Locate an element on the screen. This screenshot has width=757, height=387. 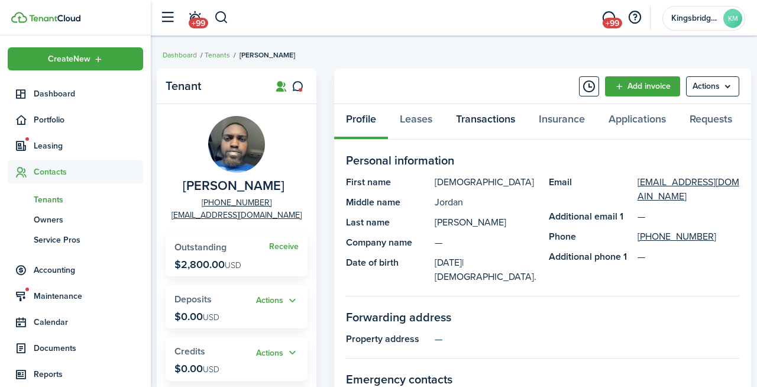
panel-main-title: First name is located at coordinates (387, 182).